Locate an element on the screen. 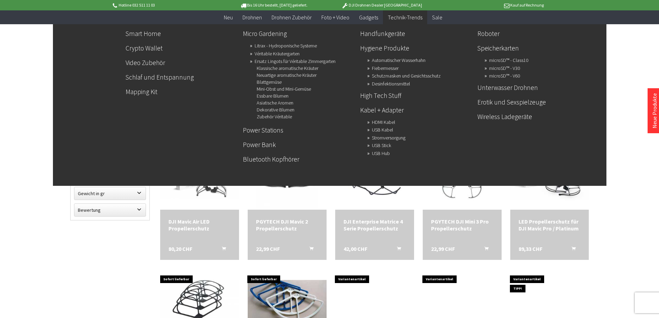 The image size is (659, 318). a: LED Propellerschutz für DJI Mavic Pro / Platinum 89,33 CHF In den Warenkorb is located at coordinates (550, 225).